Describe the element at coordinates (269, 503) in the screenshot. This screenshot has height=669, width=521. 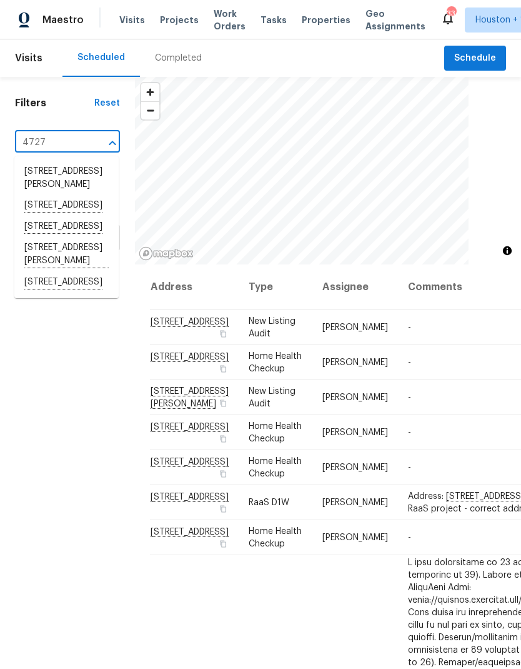
I see `span: RaaS D1W` at that location.